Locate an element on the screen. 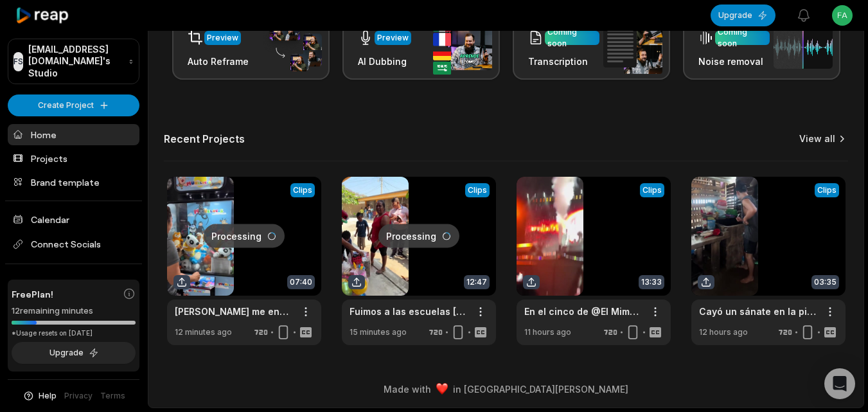 The height and width of the screenshot is (412, 868). img: heart emoji is located at coordinates (443, 388).